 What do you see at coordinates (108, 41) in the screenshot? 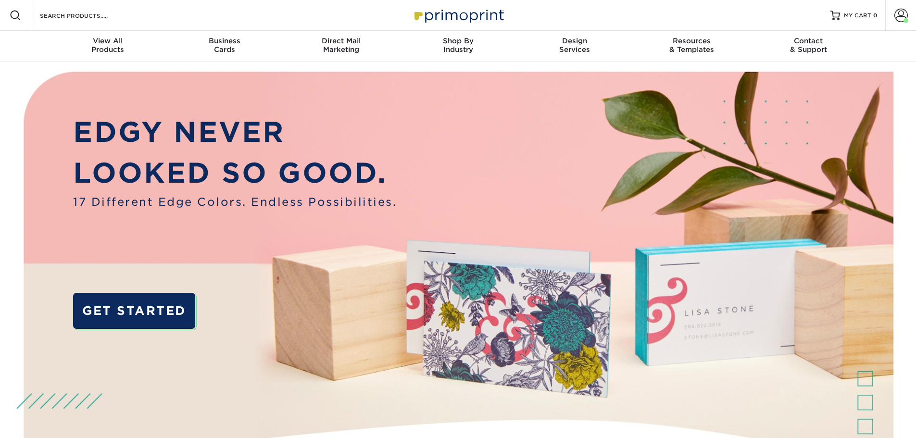
I see `span: View All` at bounding box center [108, 41].